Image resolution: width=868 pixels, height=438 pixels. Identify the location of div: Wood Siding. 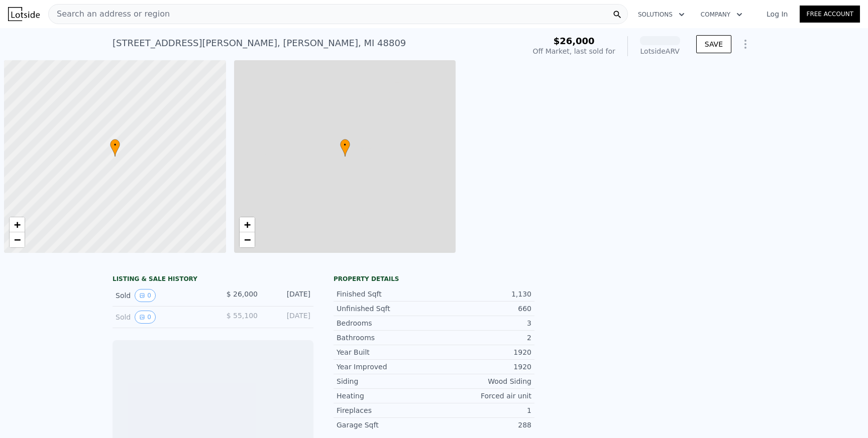
(483, 382).